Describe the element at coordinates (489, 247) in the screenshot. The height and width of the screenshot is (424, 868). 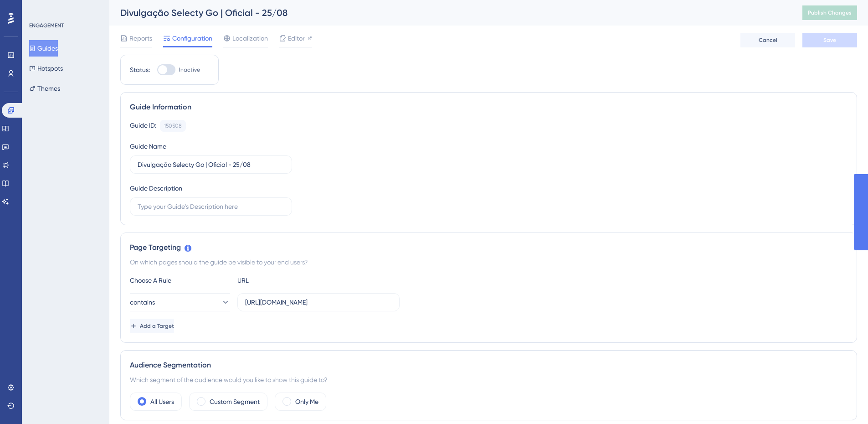
I see `div: Page Targeting` at that location.